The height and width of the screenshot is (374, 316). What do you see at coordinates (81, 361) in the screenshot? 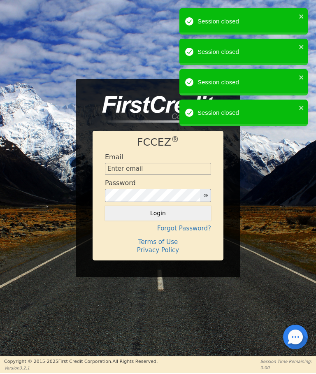
I see `p: Copyright © 2015- 2025 First Credit Corporation.` at bounding box center [81, 361].